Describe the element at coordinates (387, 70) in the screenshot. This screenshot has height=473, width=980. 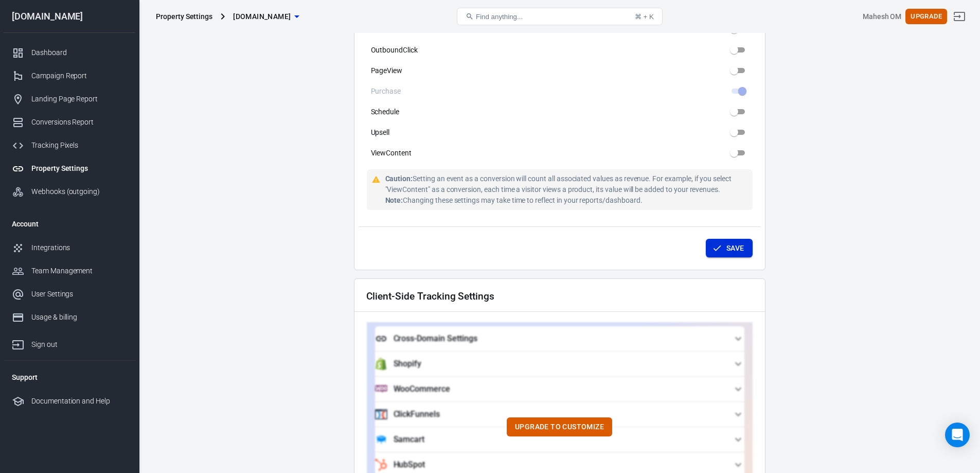
I see `span: PageView` at that location.